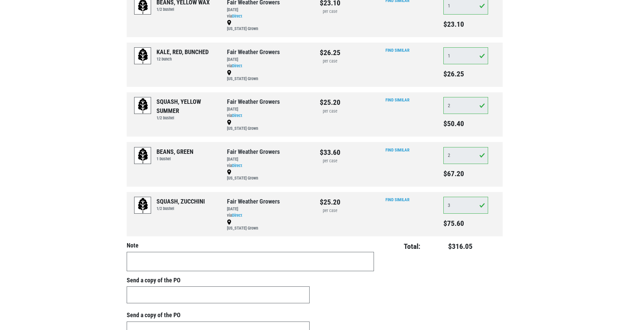 The image size is (629, 330). What do you see at coordinates (465, 124) in the screenshot?
I see `h5: $50.40` at bounding box center [465, 124].